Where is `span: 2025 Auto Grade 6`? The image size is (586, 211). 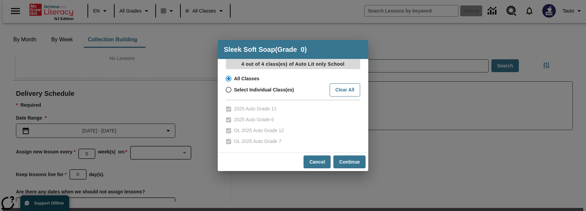
span: 2025 Auto Grade 6 is located at coordinates (254, 120).